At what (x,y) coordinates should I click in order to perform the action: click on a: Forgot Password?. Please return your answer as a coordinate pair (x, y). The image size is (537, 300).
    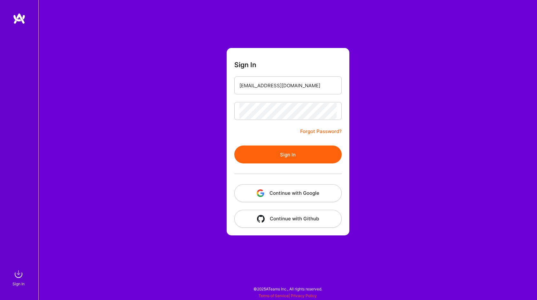
    Looking at the image, I should click on (321, 131).